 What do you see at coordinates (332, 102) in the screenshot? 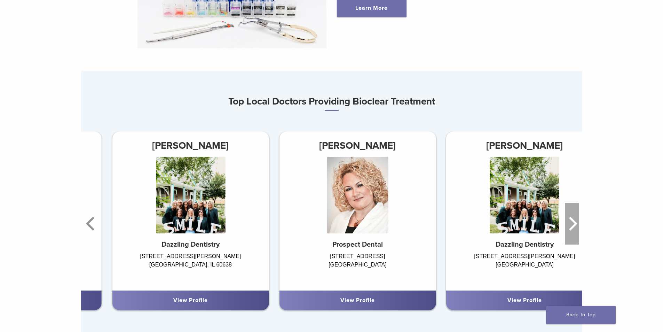
I see `h3: Top Local Doctors Providing Bioclear Treatment` at bounding box center [332, 102].